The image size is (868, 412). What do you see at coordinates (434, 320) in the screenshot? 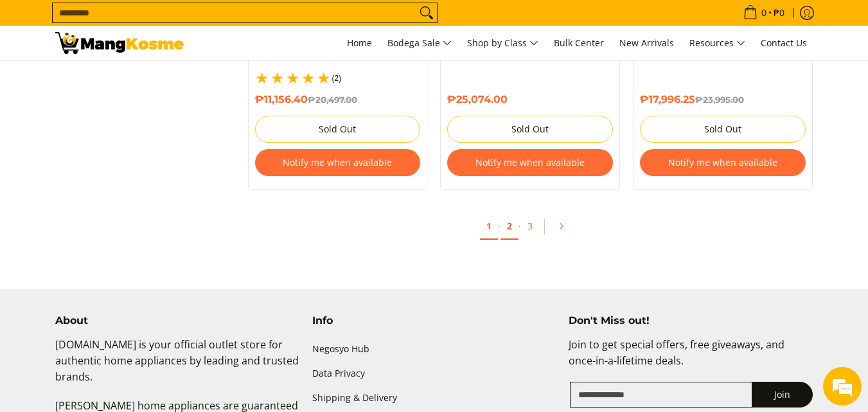
I see `h4: Info` at bounding box center [434, 320].